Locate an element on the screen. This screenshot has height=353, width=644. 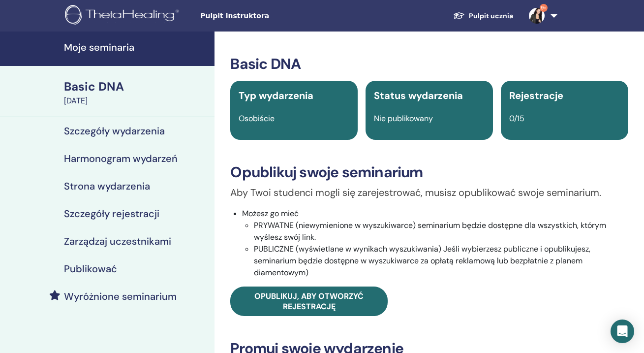
span: Status wydarzenia is located at coordinates (418, 96).